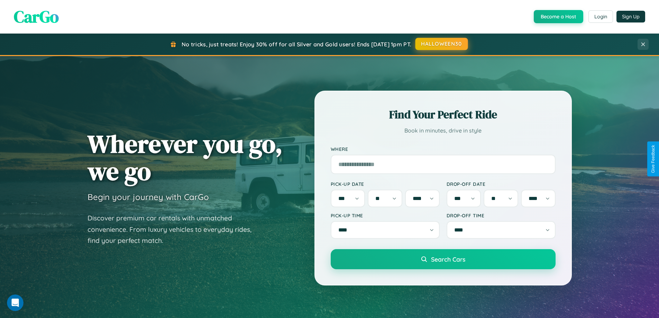 This screenshot has width=659, height=318. What do you see at coordinates (174, 229) in the screenshot?
I see `p: Discover premium car rentals with unmatched convenience. From luxury vehicles to everyday rides, ...` at bounding box center [174, 229].